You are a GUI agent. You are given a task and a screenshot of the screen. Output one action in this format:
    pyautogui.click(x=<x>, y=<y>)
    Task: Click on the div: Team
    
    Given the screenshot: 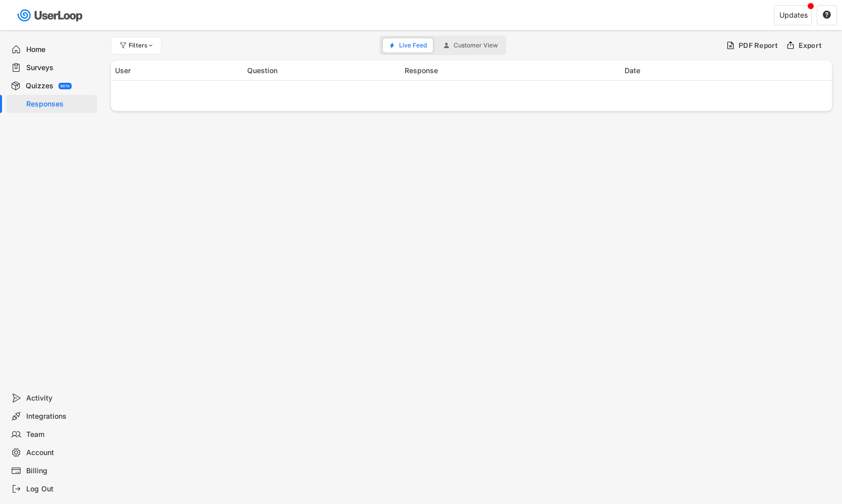 What is the action you would take?
    pyautogui.click(x=59, y=434)
    